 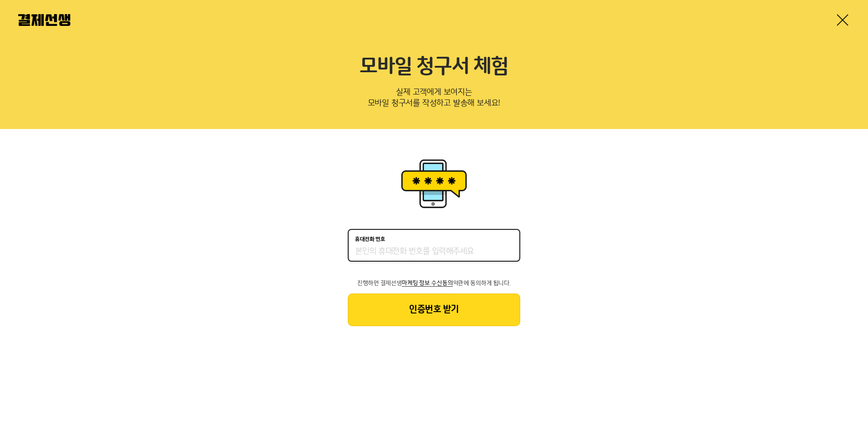 What do you see at coordinates (434, 99) in the screenshot?
I see `p: 실제 고객에게 보여지는 모바일 청구서를 작성하고 발송해 보세요!` at bounding box center [434, 99].